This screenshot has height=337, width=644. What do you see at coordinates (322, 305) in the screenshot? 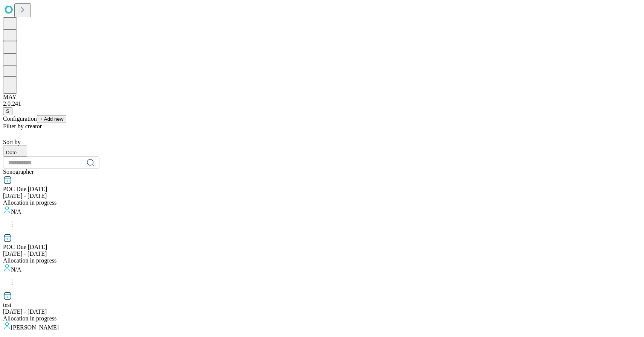
I see `div: test` at bounding box center [322, 305].